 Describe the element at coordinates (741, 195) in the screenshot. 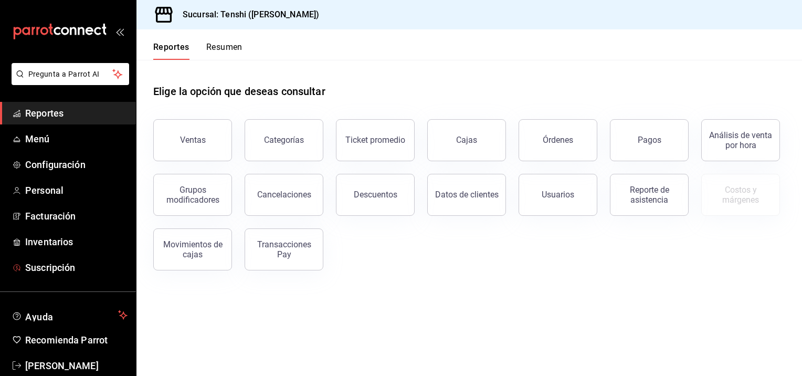

I see `div: Costos y márgenes` at that location.